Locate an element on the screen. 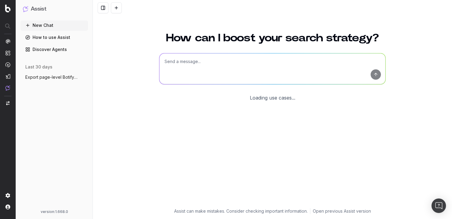 This screenshot has height=219, width=452. div: version: 1.668.0 is located at coordinates (54, 211).